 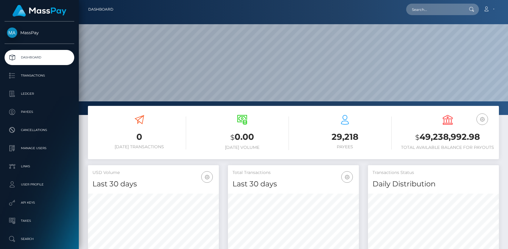 What do you see at coordinates (39, 185) in the screenshot?
I see `p: User Profile` at bounding box center [39, 185].